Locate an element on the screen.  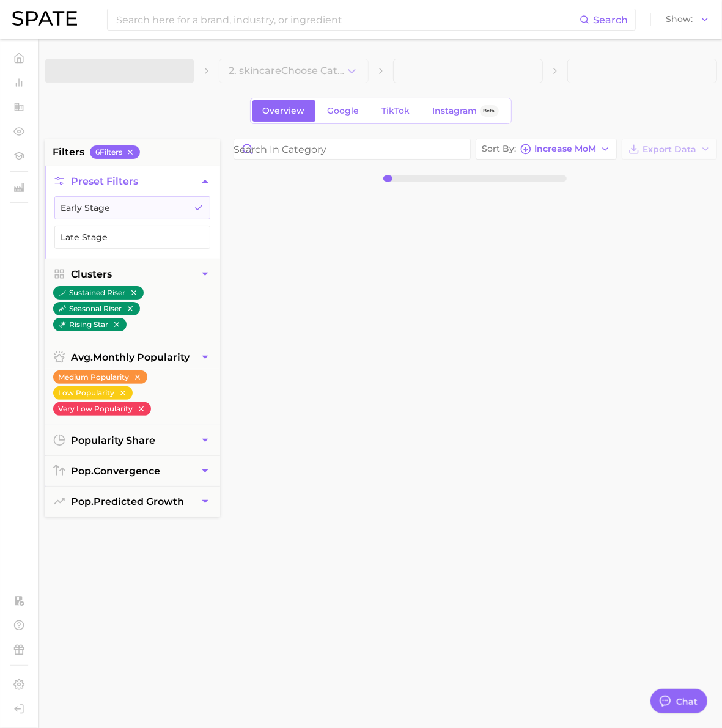
button: Very Low Popularity is located at coordinates (102, 409).